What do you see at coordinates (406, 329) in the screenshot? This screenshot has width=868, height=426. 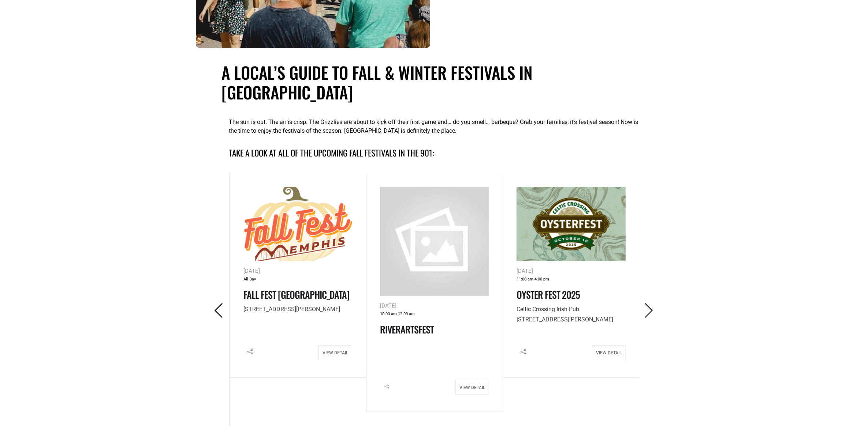 I see `a: RiverArtsFest` at bounding box center [406, 329].